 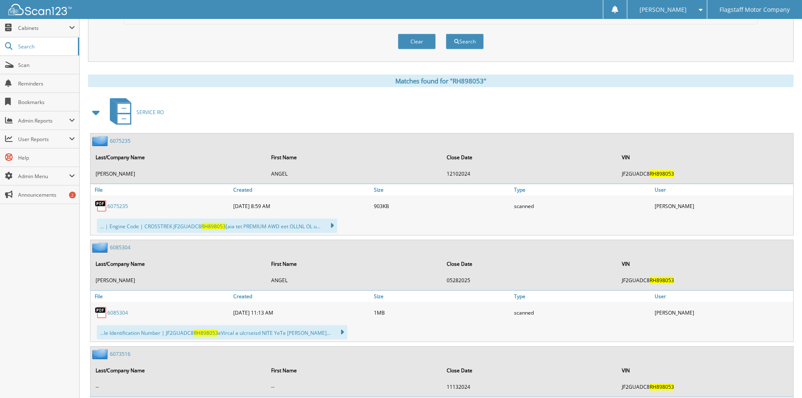 What do you see at coordinates (43, 28) in the screenshot?
I see `span: Cabinets` at bounding box center [43, 28].